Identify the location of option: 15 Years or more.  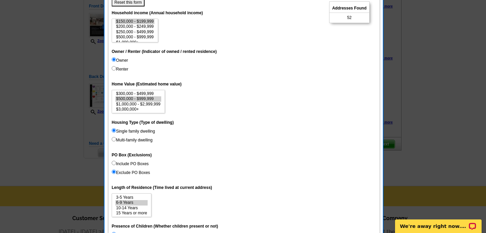
(131, 213).